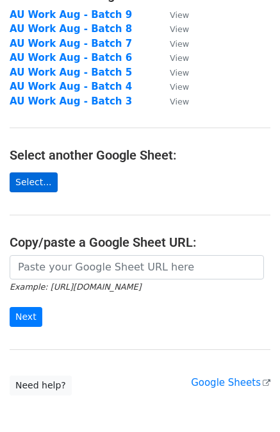 The height and width of the screenshot is (432, 280). Describe the element at coordinates (71, 87) in the screenshot. I see `strong: AU Work Aug - Batch 4` at that location.